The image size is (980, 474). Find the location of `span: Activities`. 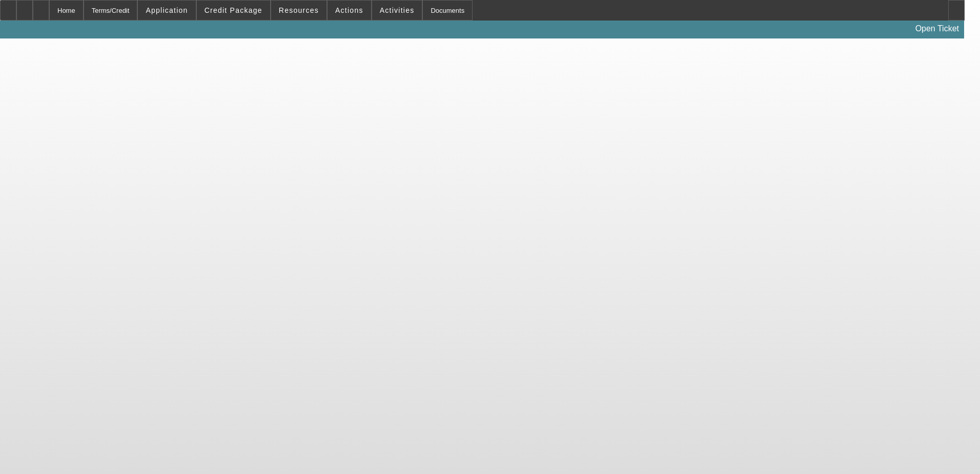

span: Activities is located at coordinates (398, 10).